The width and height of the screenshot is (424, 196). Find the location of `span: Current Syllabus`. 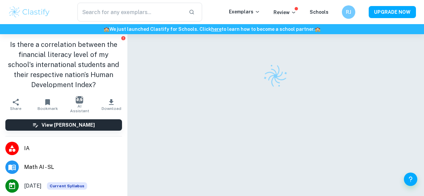

span: Current Syllabus is located at coordinates (67, 186).